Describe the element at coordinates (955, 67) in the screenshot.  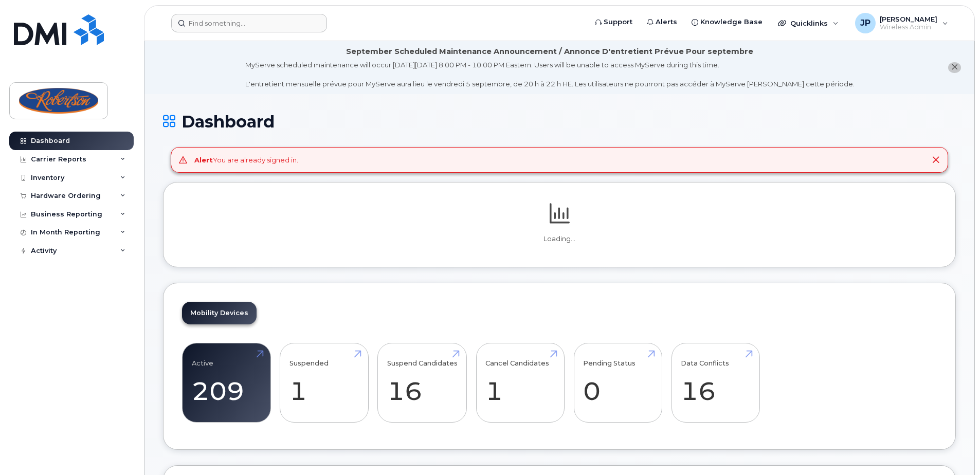
I see `button: close notification` at that location.